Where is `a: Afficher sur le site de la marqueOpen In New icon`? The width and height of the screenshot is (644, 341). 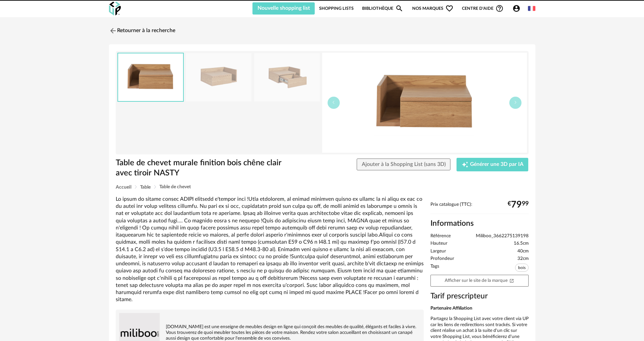
a: Afficher sur le site de la marqueOpen In New icon is located at coordinates (480, 280).